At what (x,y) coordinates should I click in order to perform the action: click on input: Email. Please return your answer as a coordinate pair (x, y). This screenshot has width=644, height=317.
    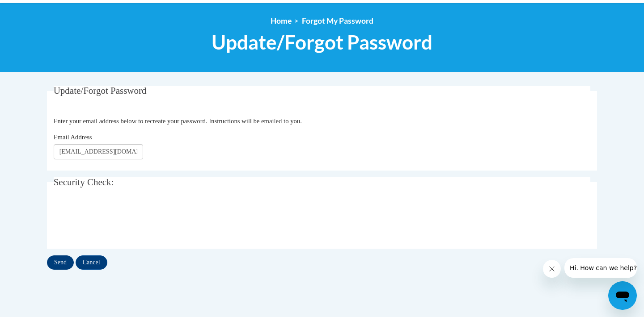
    Looking at the image, I should click on (98, 152).